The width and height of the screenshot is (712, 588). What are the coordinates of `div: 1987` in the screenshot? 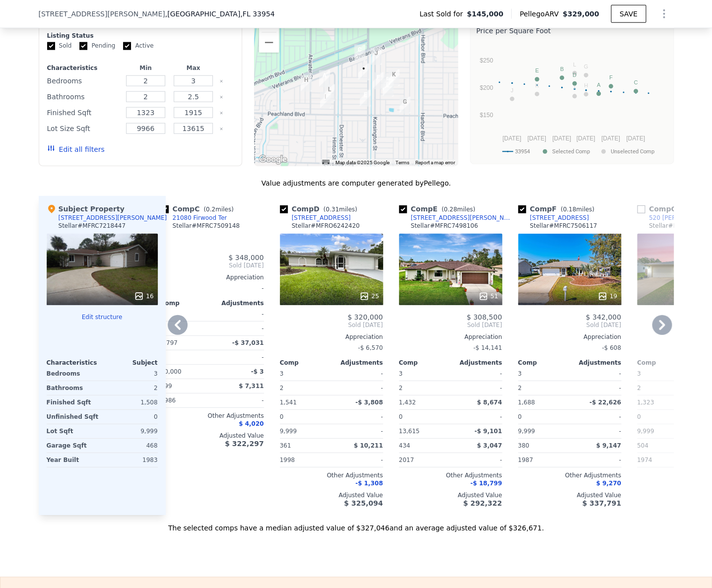 It's located at (543, 460).